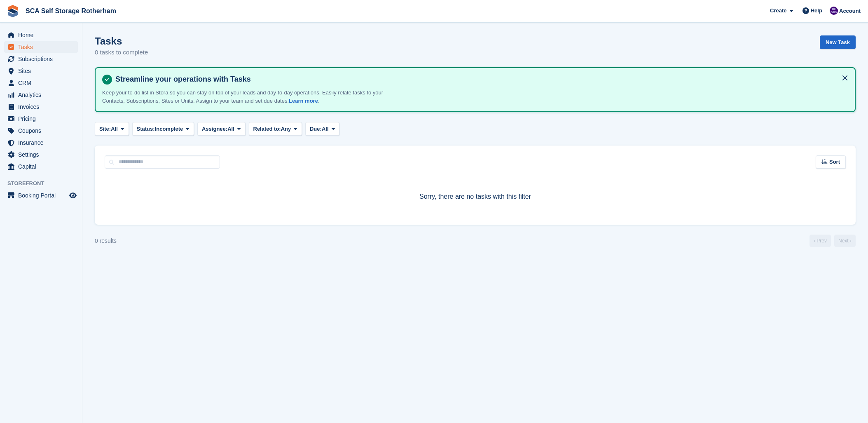 This screenshot has width=868, height=423. I want to click on span: Any, so click(286, 129).